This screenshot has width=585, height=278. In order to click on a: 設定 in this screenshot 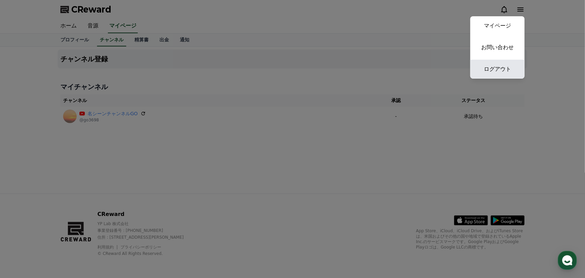, I will do `click(109, 224)`.